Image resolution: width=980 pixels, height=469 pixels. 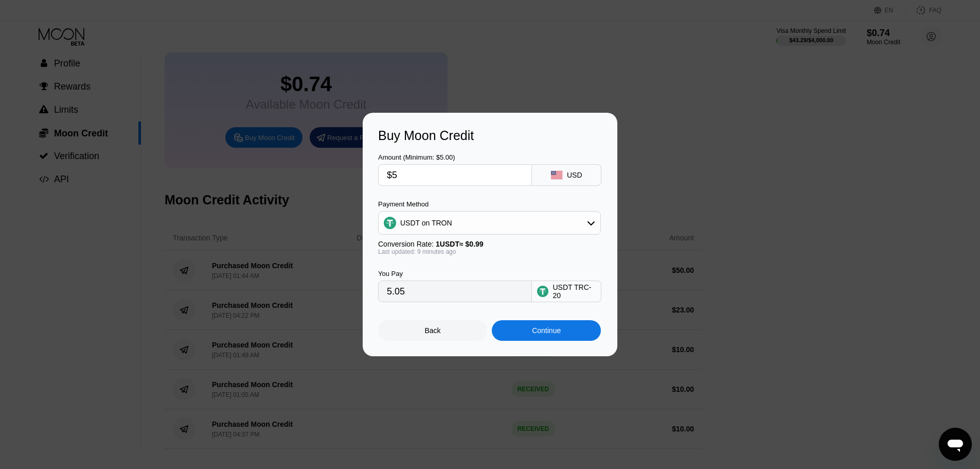 What do you see at coordinates (455, 175) in the screenshot?
I see `input: $0.00` at bounding box center [455, 175].